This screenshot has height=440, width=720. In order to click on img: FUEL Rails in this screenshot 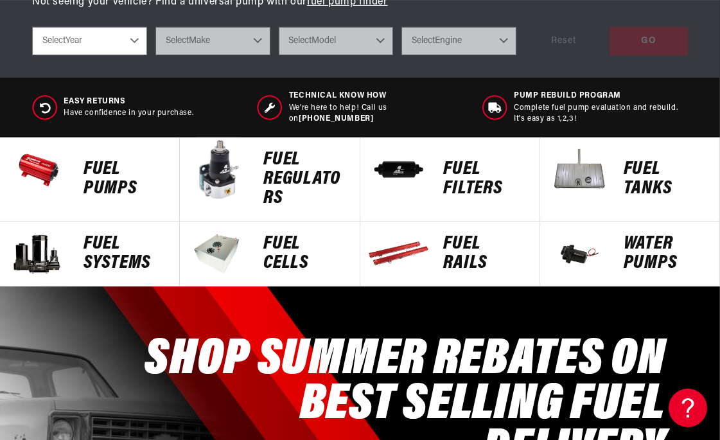, I will do `click(399, 254)`.